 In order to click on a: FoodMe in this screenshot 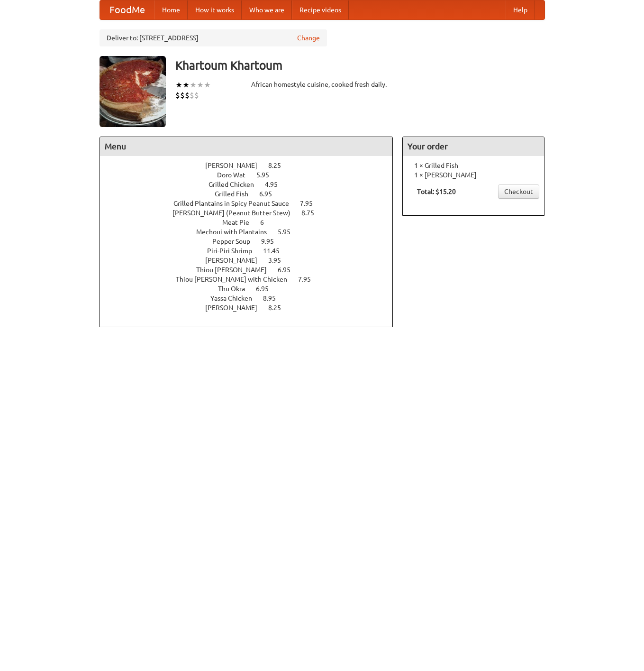, I will do `click(127, 10)`.